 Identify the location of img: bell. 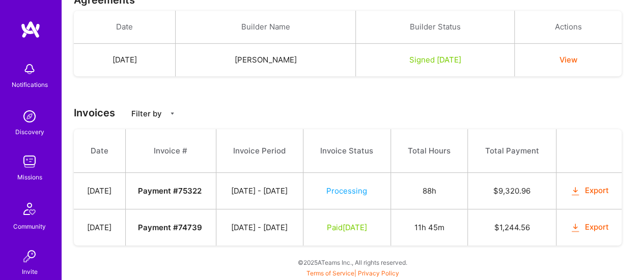
(30, 69).